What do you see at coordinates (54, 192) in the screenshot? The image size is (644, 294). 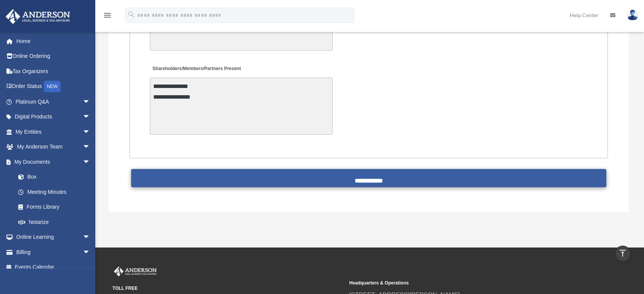 I see `a: Meeting Minutes` at bounding box center [54, 192].